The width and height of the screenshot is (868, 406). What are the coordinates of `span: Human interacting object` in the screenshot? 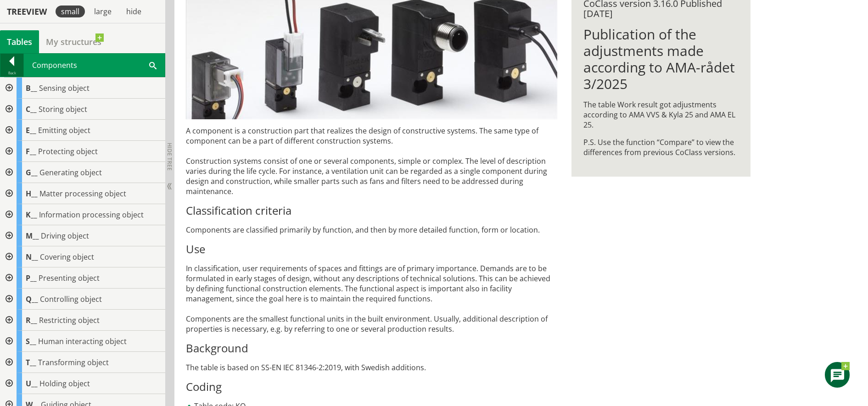 It's located at (82, 341).